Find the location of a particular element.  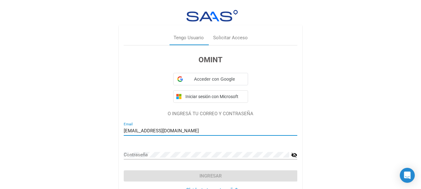

h3: OMINT is located at coordinates (210, 60).